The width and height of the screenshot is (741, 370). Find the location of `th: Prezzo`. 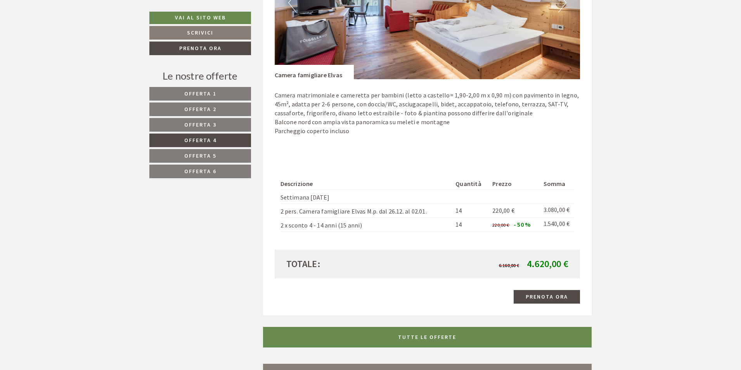

th: Prezzo is located at coordinates (514, 183).